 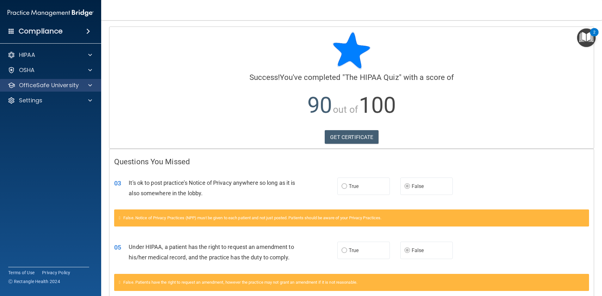 I want to click on span: The HIPAA Quiz, so click(x=372, y=77).